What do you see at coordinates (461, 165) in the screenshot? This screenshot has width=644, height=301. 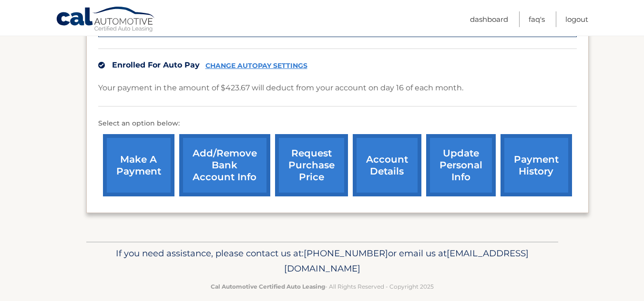 I see `a: update personal info` at bounding box center [461, 165].